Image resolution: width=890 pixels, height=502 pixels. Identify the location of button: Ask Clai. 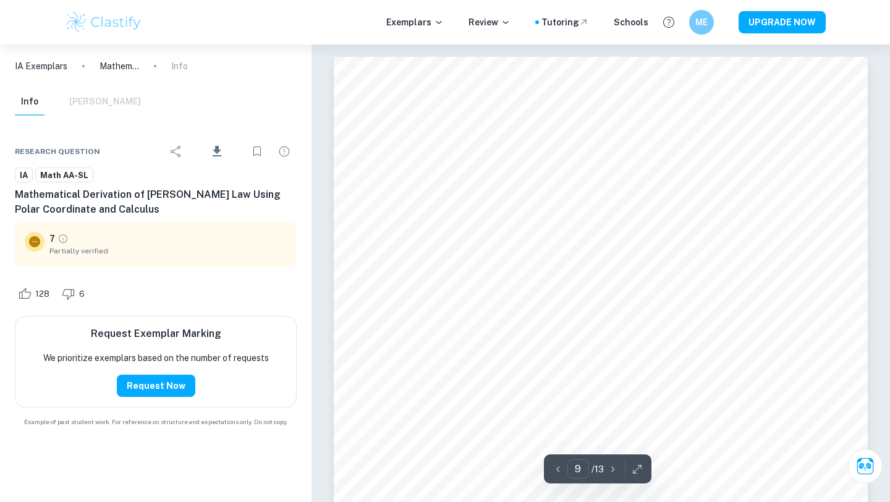
(865, 466).